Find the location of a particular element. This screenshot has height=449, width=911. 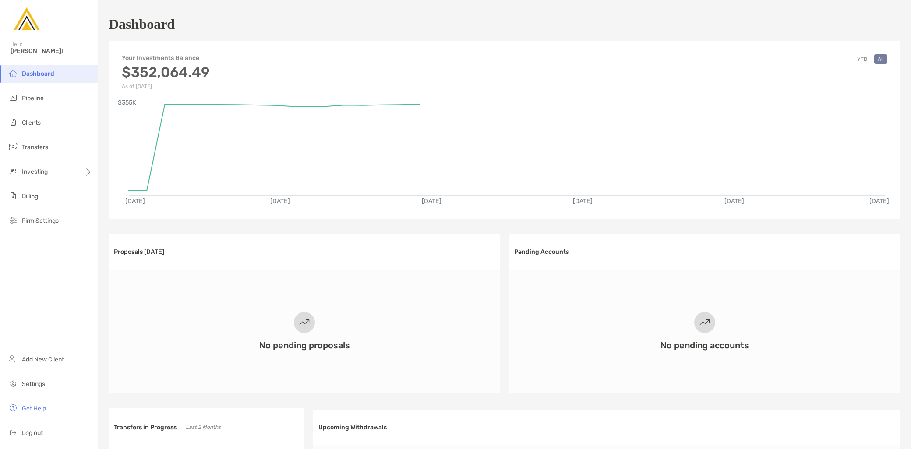

img: Zoe Logo is located at coordinates (26, 19).